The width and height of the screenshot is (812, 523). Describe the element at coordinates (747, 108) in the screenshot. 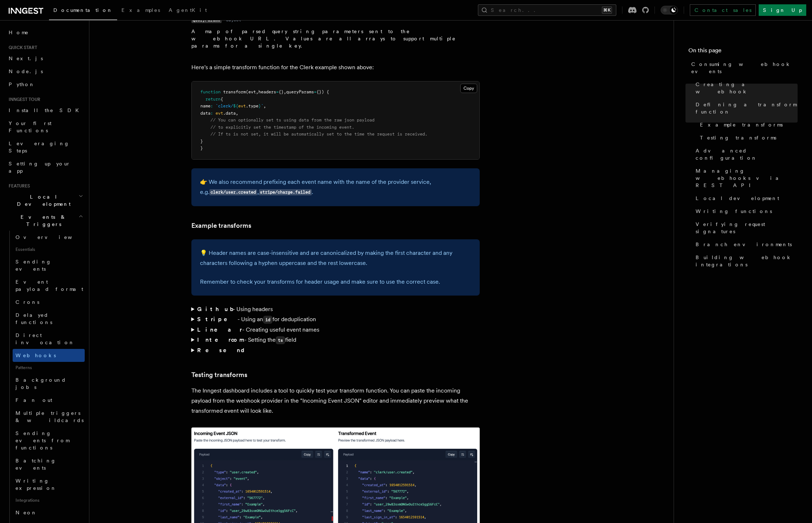

I see `span: Defining a transform function` at that location.